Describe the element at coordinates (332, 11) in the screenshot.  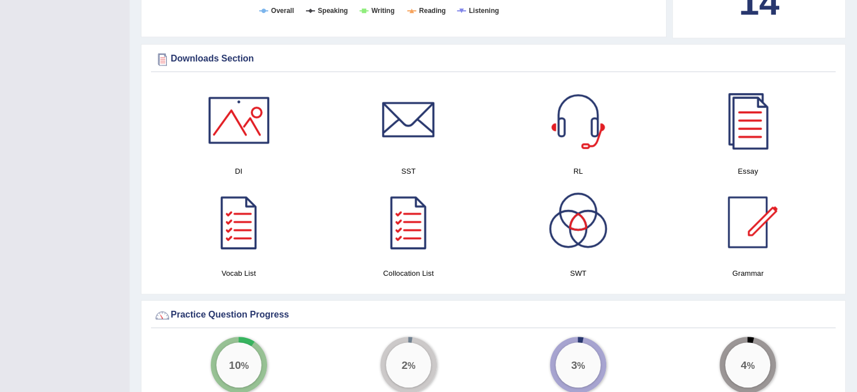
I see `tspan: Speaking` at that location.